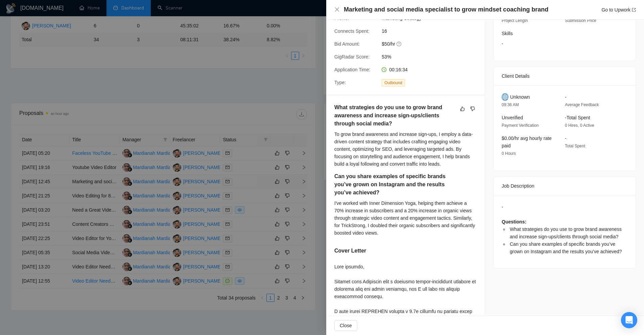 This screenshot has width=644, height=335. I want to click on span: like, so click(462, 109).